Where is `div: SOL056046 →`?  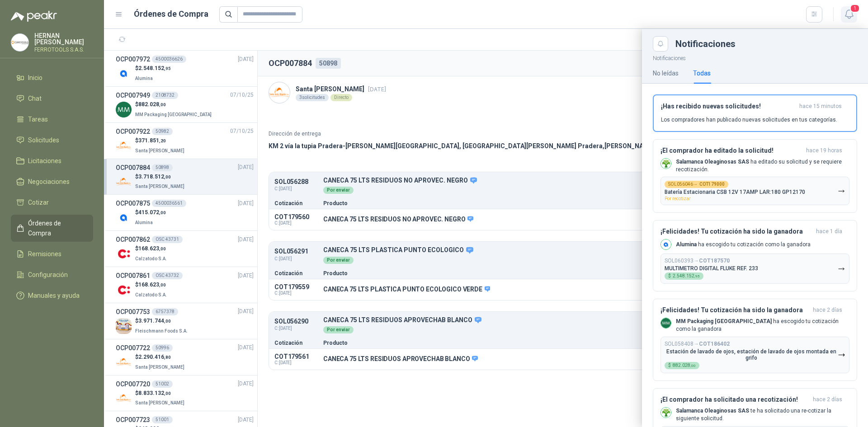
div: SOL056046 → is located at coordinates (696, 184).